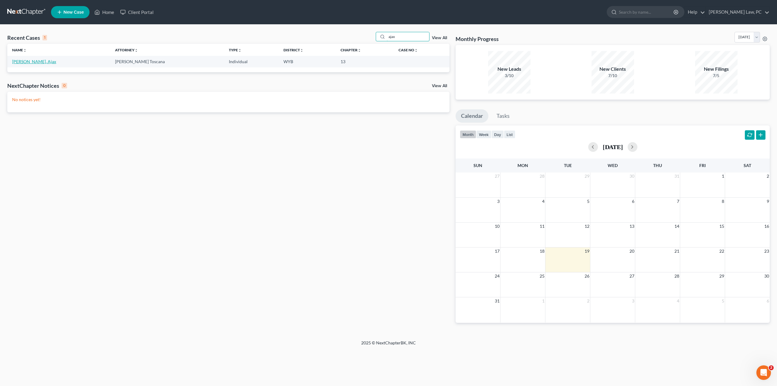 The image size is (777, 386). What do you see at coordinates (587, 251) in the screenshot?
I see `span: 19` at bounding box center [587, 251].